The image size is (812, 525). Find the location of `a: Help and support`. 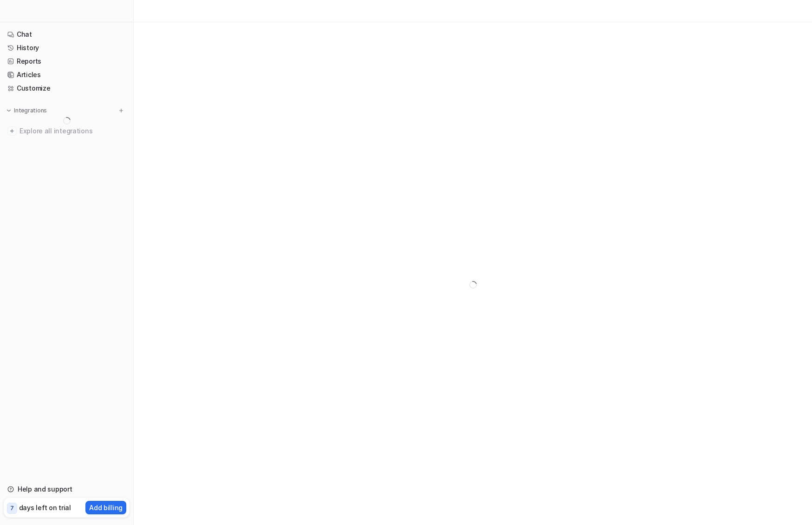

a: Help and support is located at coordinates (66, 489).